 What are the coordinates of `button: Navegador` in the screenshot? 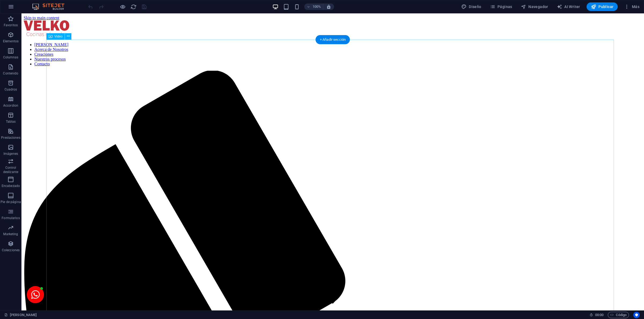 It's located at (534, 7).